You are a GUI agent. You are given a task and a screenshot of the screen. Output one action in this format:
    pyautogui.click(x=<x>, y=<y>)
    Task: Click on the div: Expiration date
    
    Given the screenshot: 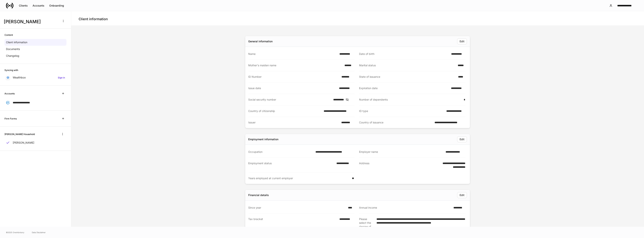 What is the action you would take?
    pyautogui.click(x=404, y=88)
    